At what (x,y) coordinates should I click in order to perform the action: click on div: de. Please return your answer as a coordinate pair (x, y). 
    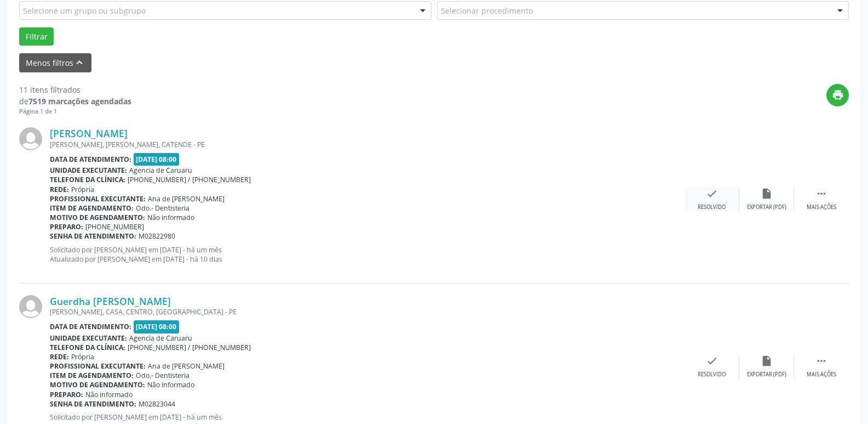
    Looking at the image, I should click on (75, 101).